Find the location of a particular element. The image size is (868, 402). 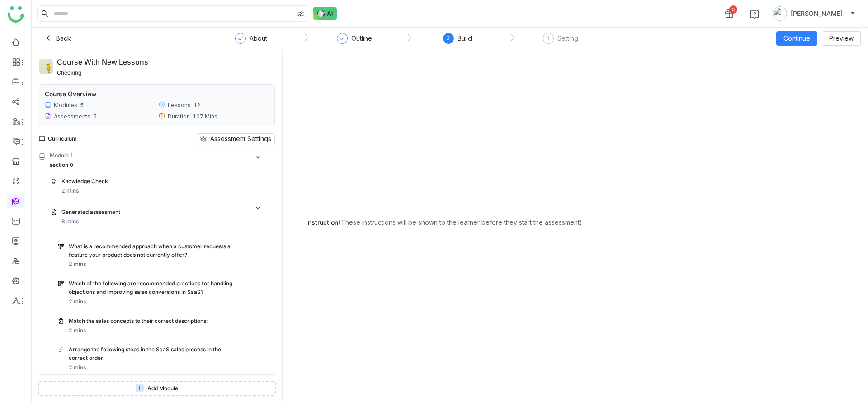

div: Which of the following are recommended practices for handling objections and improving sales conv... is located at coordinates (154, 288).